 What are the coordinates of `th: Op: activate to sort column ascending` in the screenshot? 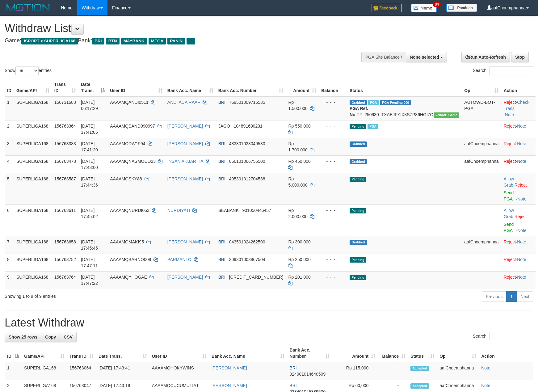 It's located at (482, 87).